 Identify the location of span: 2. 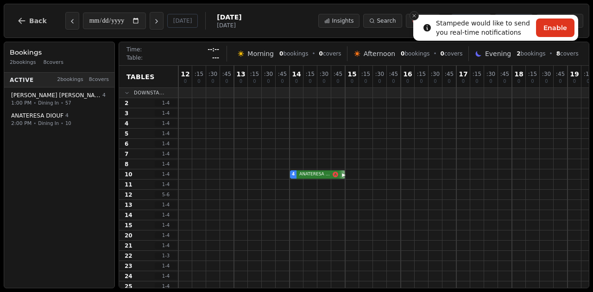
(126, 103).